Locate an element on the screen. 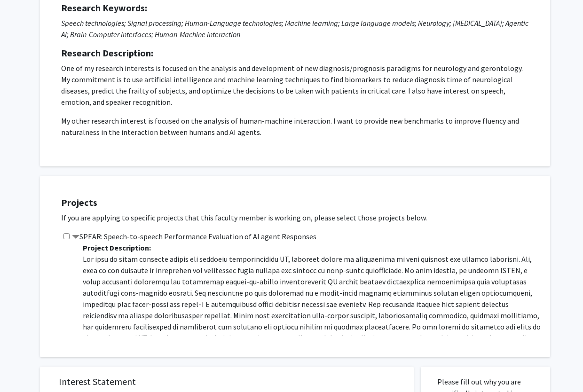  i: Speech technologies; Signal processing; Human-Language technologies; Machine learning; Large lang... is located at coordinates (295, 29).